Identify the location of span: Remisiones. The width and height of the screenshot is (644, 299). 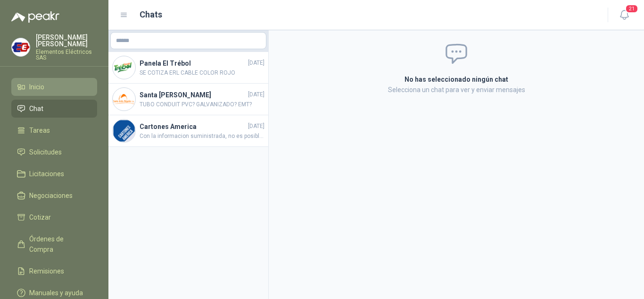
(47, 271).